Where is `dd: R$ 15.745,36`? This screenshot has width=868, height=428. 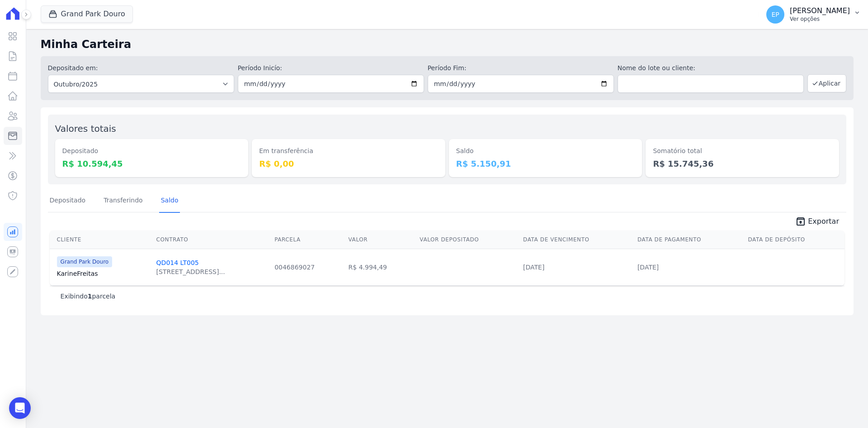
dd: R$ 15.745,36 is located at coordinates (743, 163).